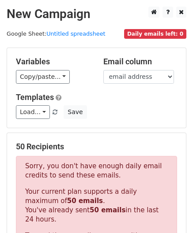  Describe the element at coordinates (33, 112) in the screenshot. I see `a: Load...` at that location.